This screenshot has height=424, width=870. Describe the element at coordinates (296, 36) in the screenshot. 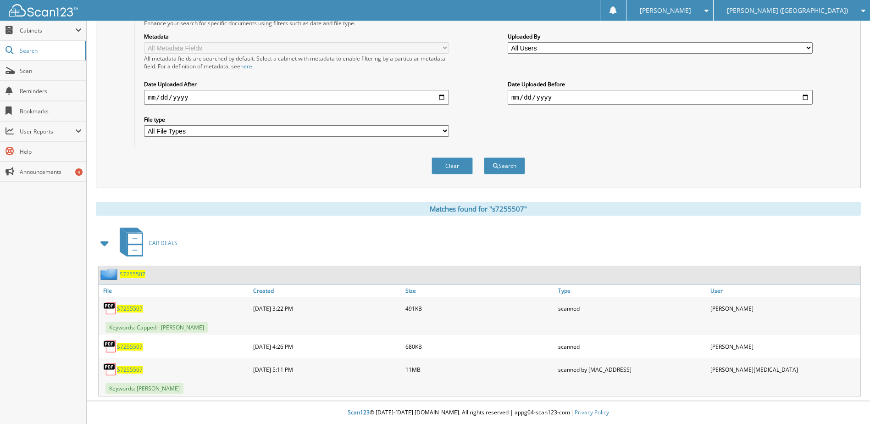

I see `label: Metadata` at that location.